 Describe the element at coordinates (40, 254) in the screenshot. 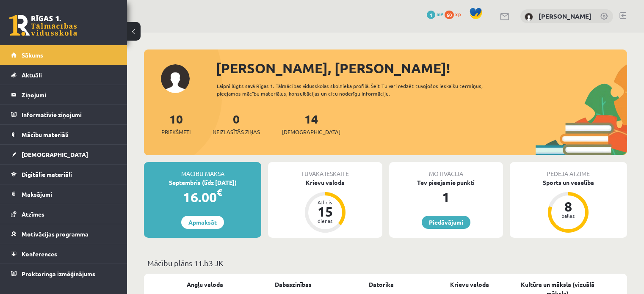

I see `span: Konferences` at that location.